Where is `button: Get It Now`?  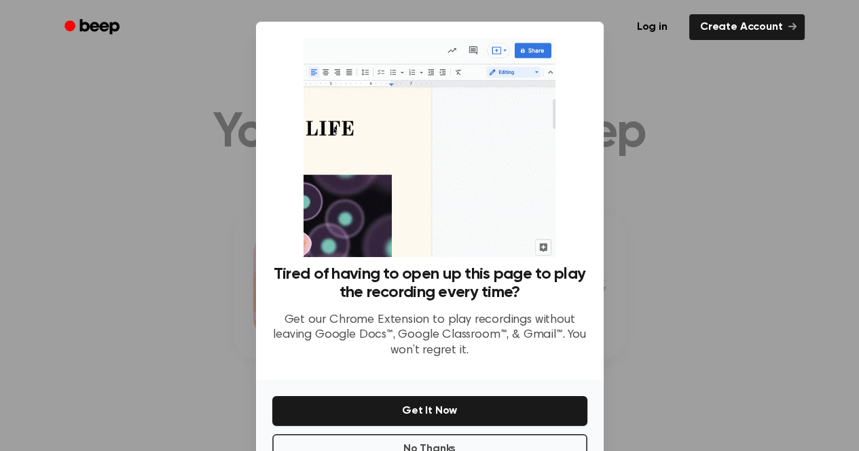 button: Get It Now is located at coordinates (430, 411).